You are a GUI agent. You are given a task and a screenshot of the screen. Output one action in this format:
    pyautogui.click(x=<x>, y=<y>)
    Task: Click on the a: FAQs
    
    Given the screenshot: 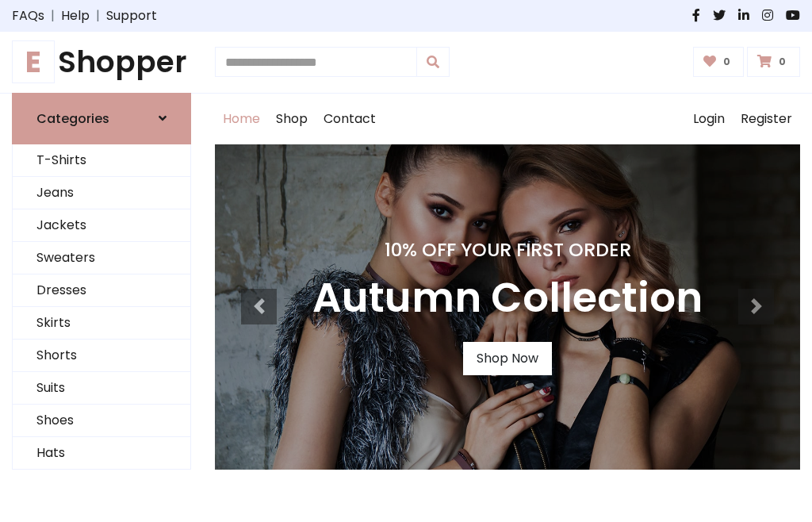 What is the action you would take?
    pyautogui.click(x=28, y=15)
    